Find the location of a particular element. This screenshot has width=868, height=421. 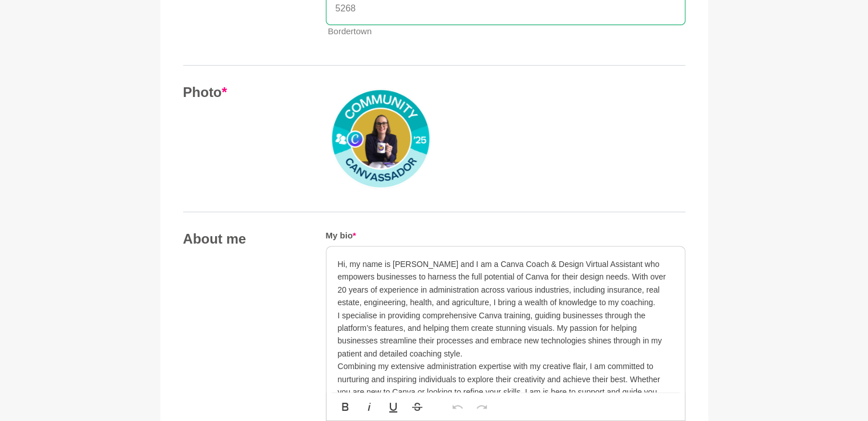

h5: My bio is located at coordinates (506, 235).